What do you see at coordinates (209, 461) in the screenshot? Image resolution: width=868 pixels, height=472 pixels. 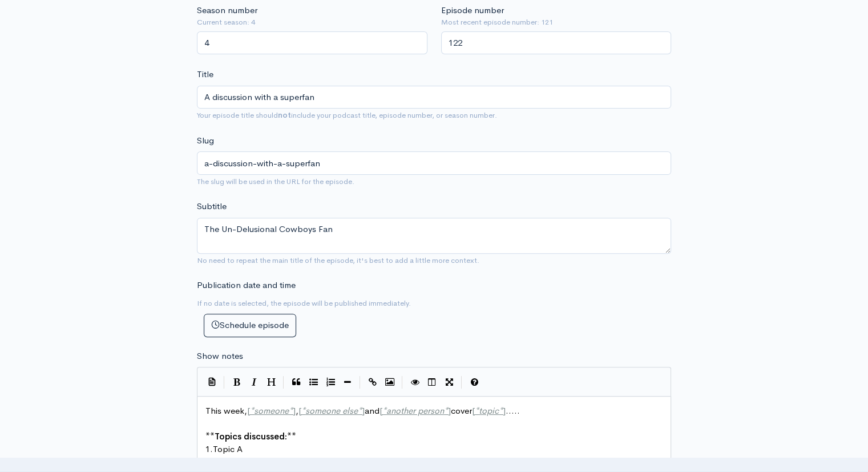 I see `span: 2.` at bounding box center [209, 461].